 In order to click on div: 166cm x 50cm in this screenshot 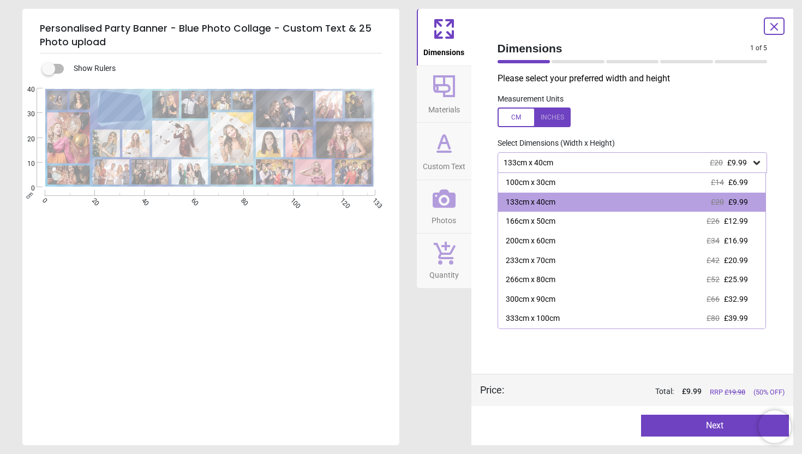, I will do `click(530, 221)`.